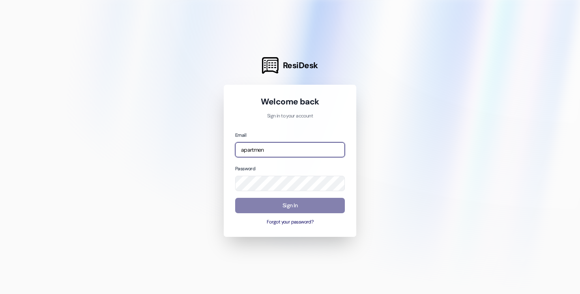 The image size is (580, 294). I want to click on label: Email, so click(241, 135).